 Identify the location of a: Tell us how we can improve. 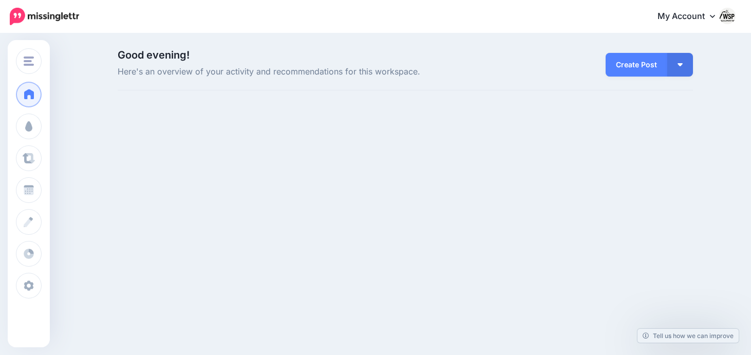
(688, 335).